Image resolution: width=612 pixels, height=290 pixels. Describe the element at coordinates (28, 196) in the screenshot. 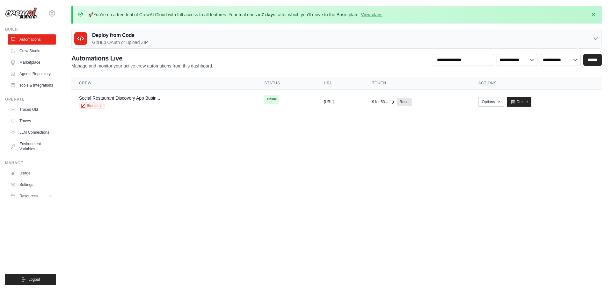

I see `span: Resources` at that location.